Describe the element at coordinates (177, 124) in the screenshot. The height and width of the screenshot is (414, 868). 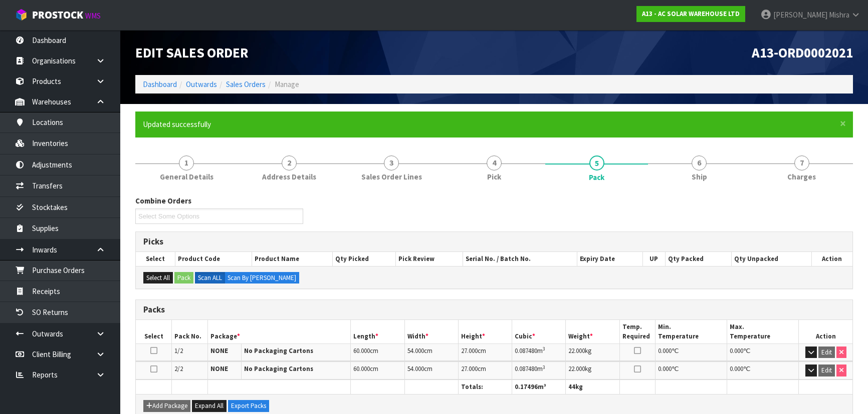
I see `span: Updated successfully` at that location.